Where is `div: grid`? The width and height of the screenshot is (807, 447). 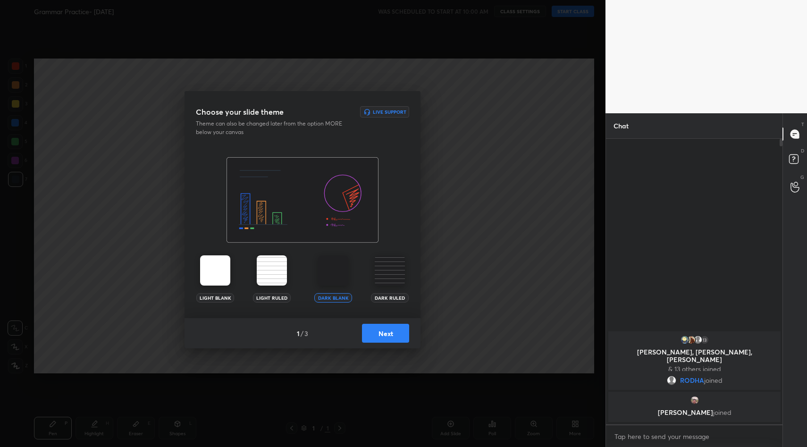
div: grid is located at coordinates (694, 376).